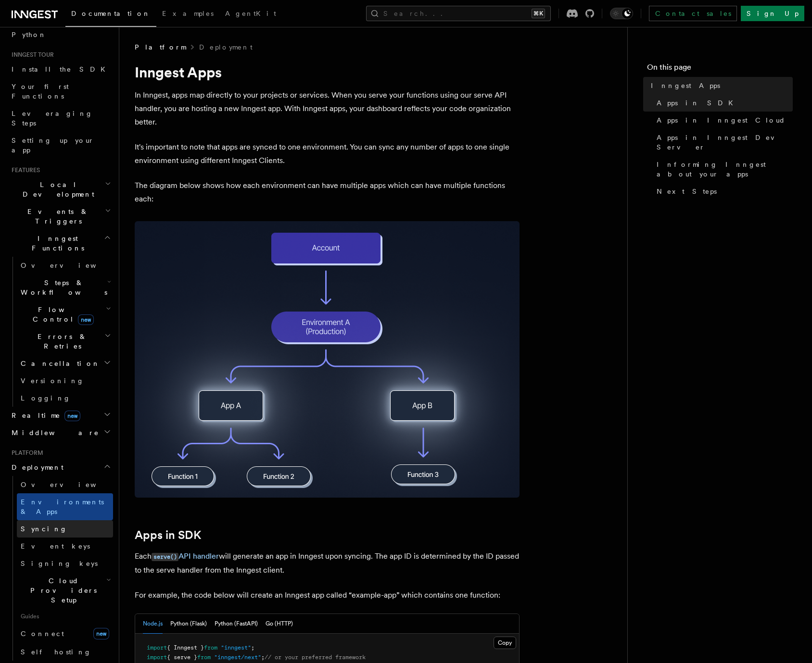 Image resolution: width=812 pixels, height=663 pixels. What do you see at coordinates (111, 13) in the screenshot?
I see `span: Documentation` at bounding box center [111, 13].